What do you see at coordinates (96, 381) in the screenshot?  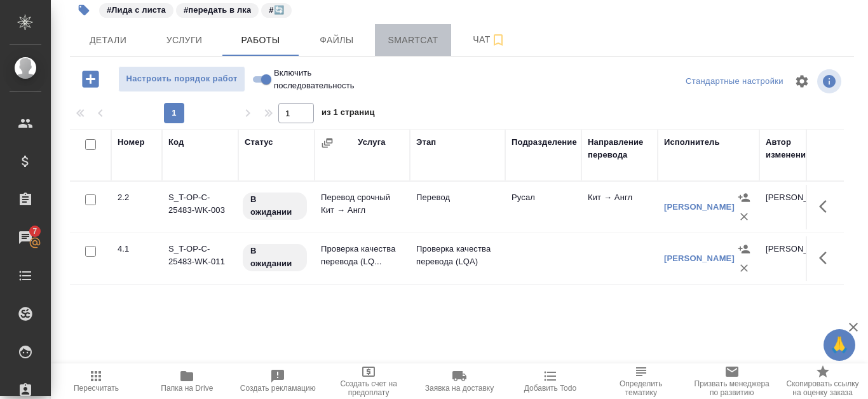 I see `button: Пересчитать` at bounding box center [96, 381].